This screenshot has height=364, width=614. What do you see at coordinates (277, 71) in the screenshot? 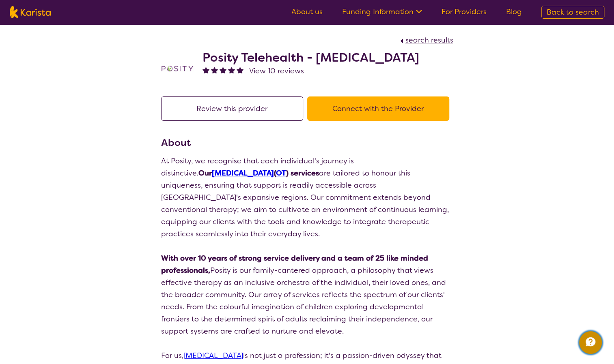
I see `a: View 10 reviews` at bounding box center [277, 71].